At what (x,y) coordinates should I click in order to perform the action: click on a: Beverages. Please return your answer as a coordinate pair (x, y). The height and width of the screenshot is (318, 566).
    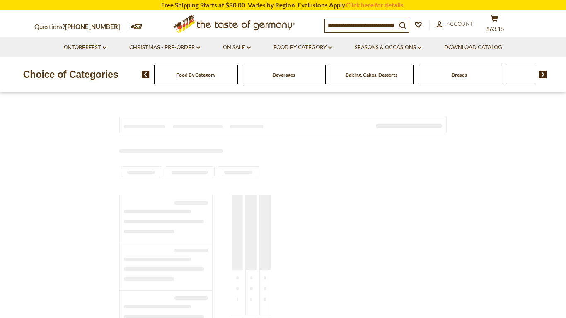
    Looking at the image, I should click on (284, 75).